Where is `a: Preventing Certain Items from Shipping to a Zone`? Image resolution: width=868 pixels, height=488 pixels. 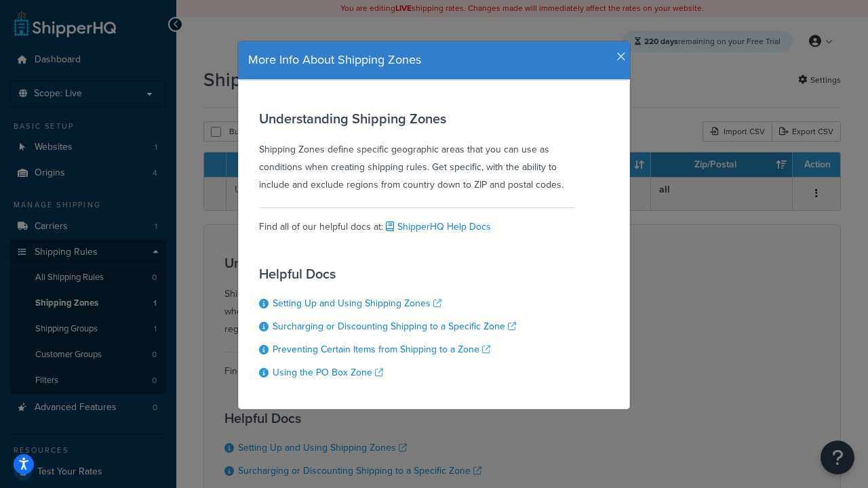
a: Preventing Certain Items from Shipping to a Zone is located at coordinates (382, 349).